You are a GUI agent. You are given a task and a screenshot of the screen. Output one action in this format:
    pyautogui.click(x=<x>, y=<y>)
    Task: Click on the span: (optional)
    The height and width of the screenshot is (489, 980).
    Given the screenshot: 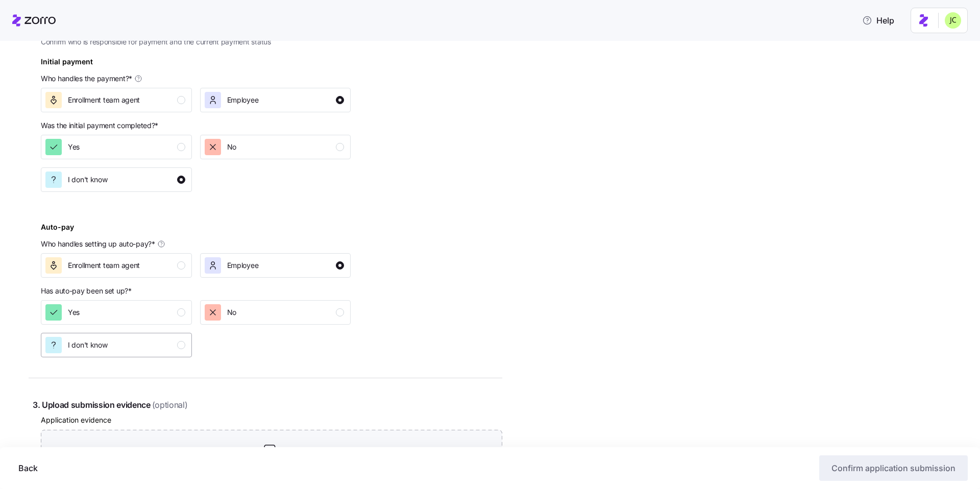 What is the action you would take?
    pyautogui.click(x=170, y=405)
    